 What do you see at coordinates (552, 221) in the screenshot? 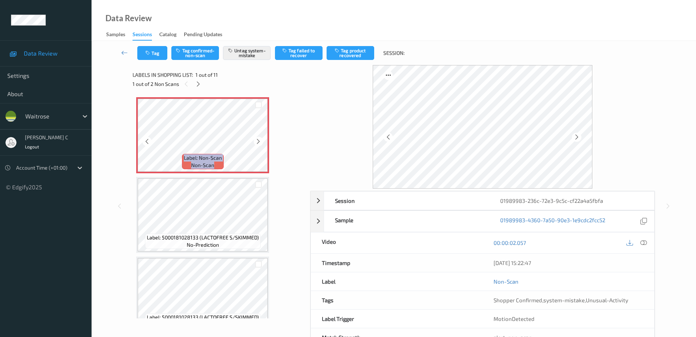
I see `a: 01989983-4360-7a50-90e3-1e9cdc2fcc52` at bounding box center [552, 221].